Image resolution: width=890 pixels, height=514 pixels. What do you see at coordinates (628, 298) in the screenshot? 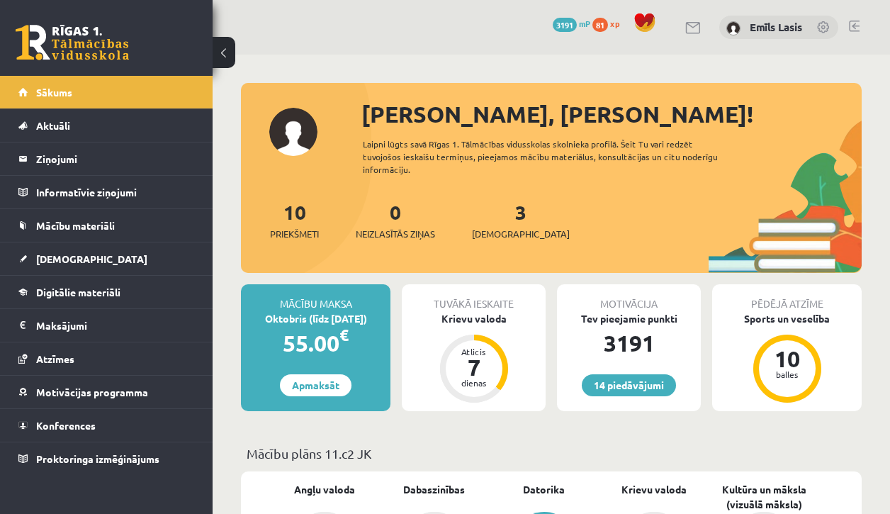
I see `div: Motivācija` at bounding box center [628, 298].